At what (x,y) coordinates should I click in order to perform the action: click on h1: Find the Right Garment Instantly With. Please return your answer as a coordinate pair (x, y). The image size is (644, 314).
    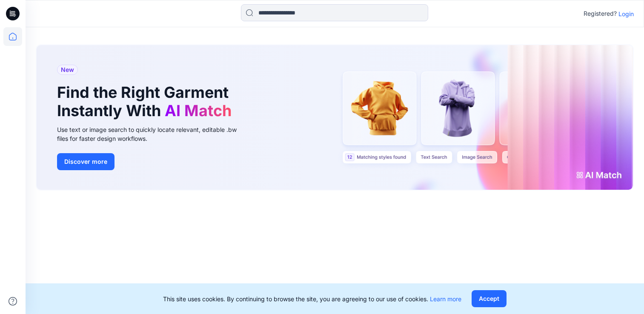
    Looking at the image, I should click on (146, 102).